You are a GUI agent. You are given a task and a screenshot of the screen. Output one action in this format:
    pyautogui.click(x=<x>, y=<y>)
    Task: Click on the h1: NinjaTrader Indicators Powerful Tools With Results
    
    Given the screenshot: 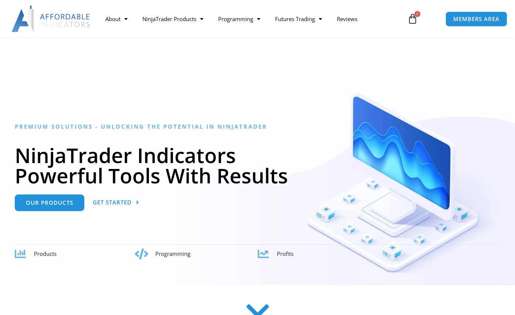 What is the action you would take?
    pyautogui.click(x=257, y=165)
    